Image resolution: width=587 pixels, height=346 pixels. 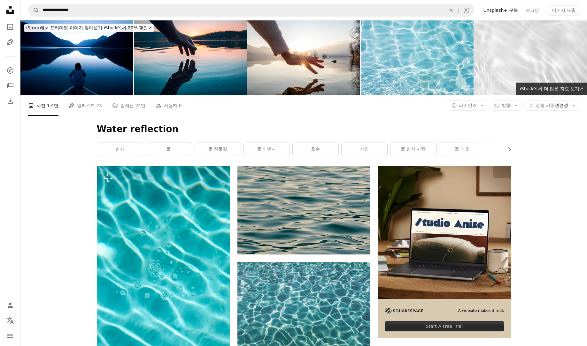 What do you see at coordinates (551, 89) in the screenshot?
I see `span: iStock에서 더 많은 자료 보기 ↗` at bounding box center [551, 89].